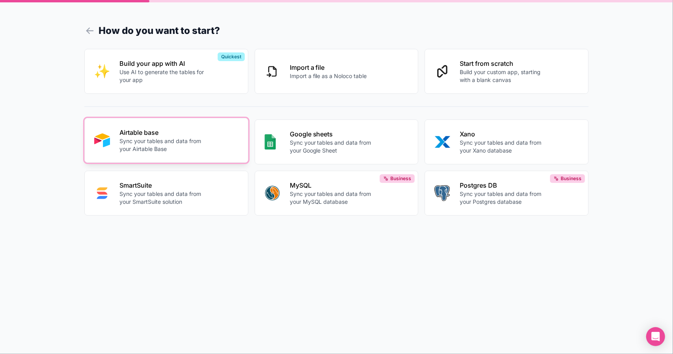 The height and width of the screenshot is (354, 673). I want to click on img: POSTGRES, so click(442, 193).